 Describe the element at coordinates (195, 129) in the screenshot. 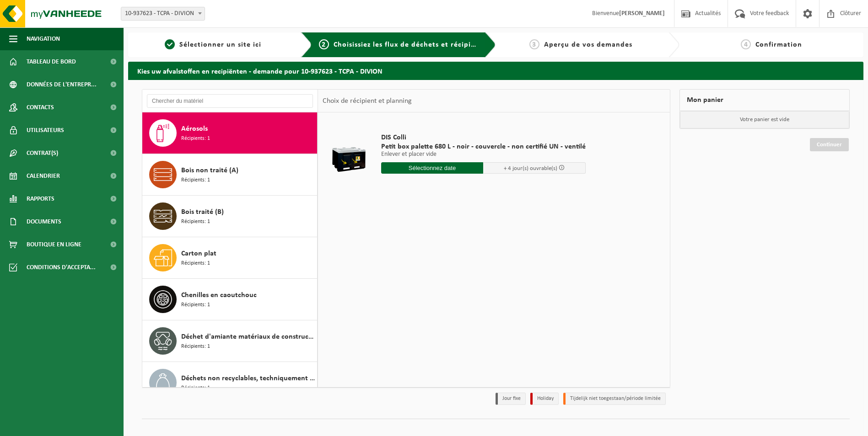

I see `span: Aérosols` at that location.